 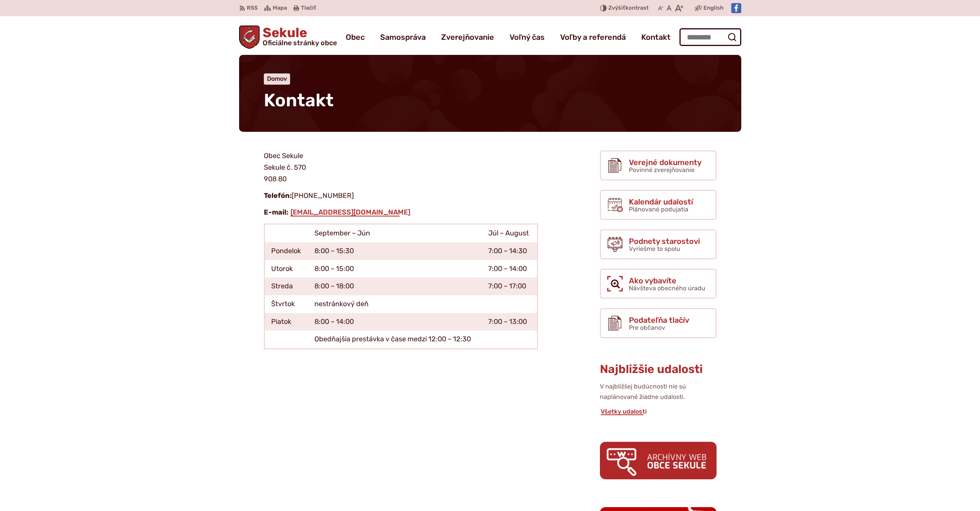 I want to click on span: Podnety starostovi, so click(x=665, y=242).